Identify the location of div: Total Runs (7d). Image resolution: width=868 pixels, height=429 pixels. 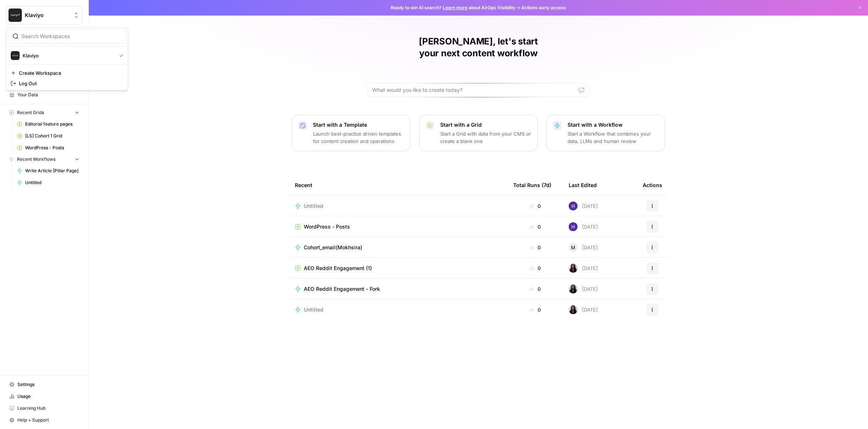
(532, 185).